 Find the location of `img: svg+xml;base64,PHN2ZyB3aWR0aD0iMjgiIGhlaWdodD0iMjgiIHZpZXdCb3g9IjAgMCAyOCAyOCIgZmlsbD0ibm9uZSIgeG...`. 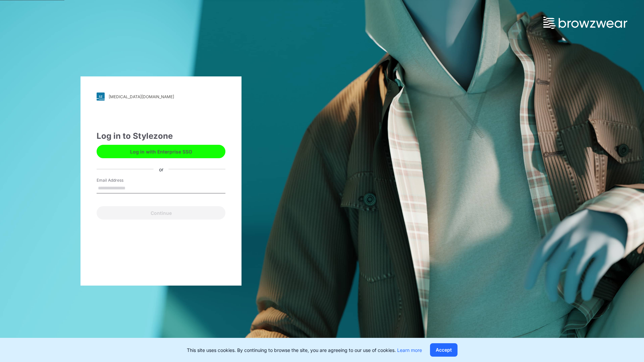

img: svg+xml;base64,PHN2ZyB3aWR0aD0iMjgiIGhlaWdodD0iMjgiIHZpZXdCb3g9IjAgMCAyOCAyOCIgZmlsbD0ibm9uZSIgeG... is located at coordinates (101, 96).